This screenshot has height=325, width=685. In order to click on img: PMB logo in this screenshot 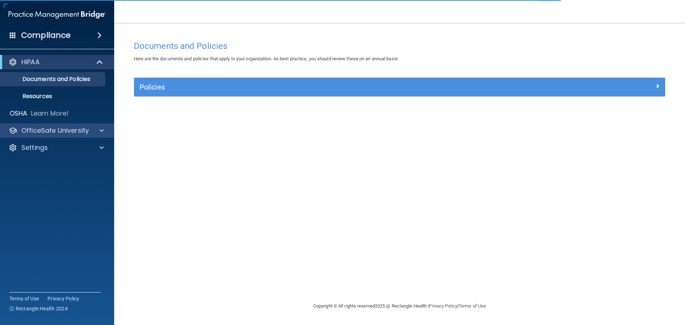, I will do `click(57, 15)`.